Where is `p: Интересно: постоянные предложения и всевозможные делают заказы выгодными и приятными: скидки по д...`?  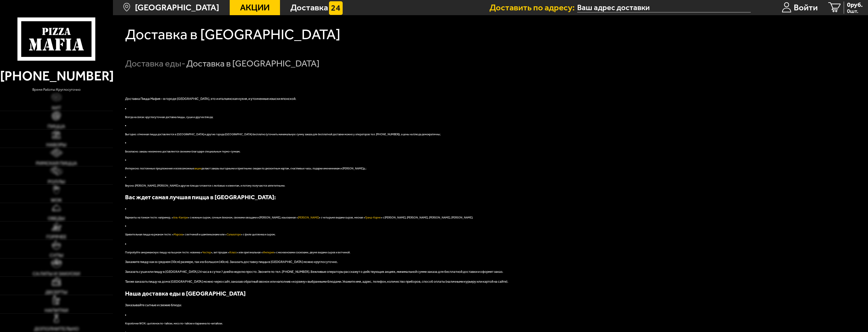
p: Интересно: постоянные предложения и всевозможные делают заказы выгодными и приятными: скидки по д... is located at coordinates (491, 168).